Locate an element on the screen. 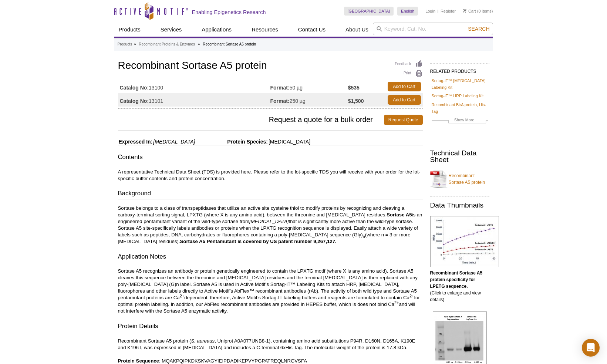 The width and height of the screenshot is (607, 364). td: 13101 is located at coordinates (194, 100).